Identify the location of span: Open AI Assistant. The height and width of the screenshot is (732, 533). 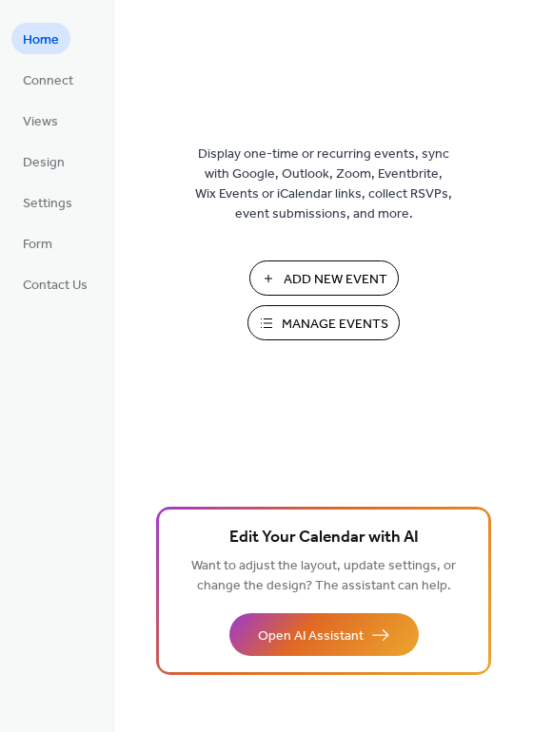
(310, 636).